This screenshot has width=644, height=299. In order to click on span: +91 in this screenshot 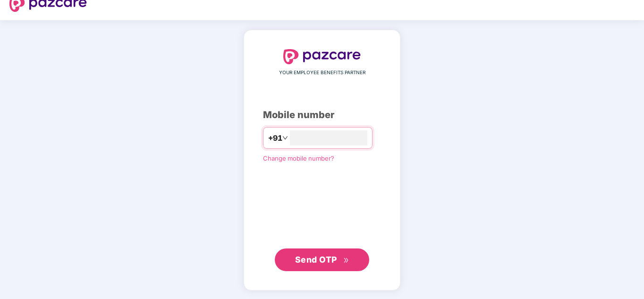, I will do `click(276, 138)`.